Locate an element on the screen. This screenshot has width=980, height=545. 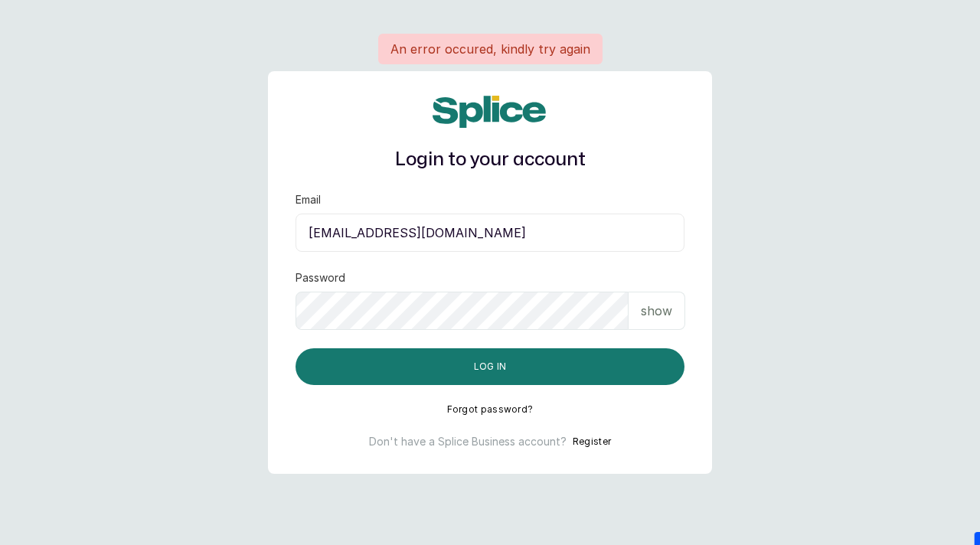
p: An error occured, kindly try again is located at coordinates (490, 49).